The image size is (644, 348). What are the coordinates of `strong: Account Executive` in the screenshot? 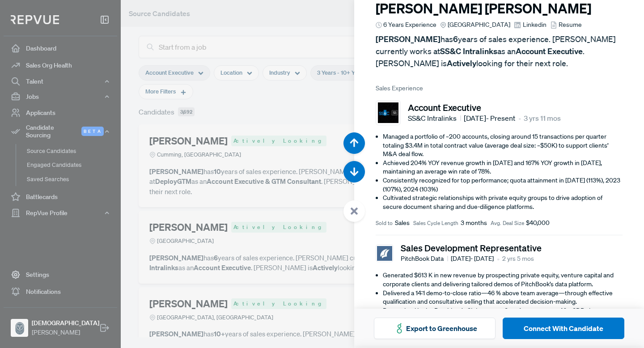 It's located at (549, 51).